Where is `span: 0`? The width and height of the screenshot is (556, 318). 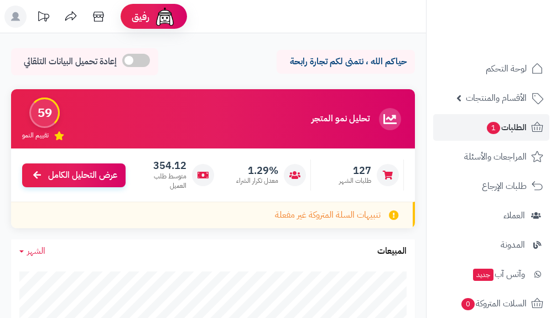 span: 0 is located at coordinates (468, 304).